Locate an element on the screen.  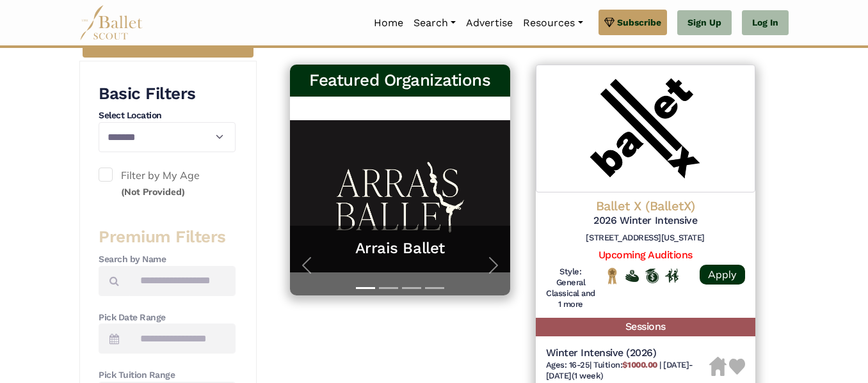
img: gem.svg is located at coordinates (609, 22).